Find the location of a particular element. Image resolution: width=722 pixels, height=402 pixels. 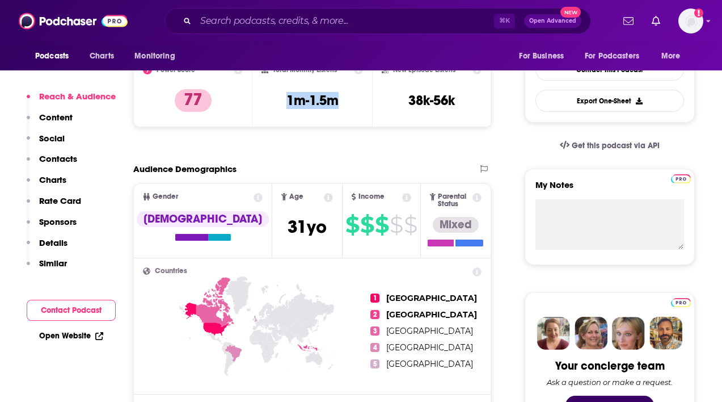

img: Barbara Profile is located at coordinates (591, 333).